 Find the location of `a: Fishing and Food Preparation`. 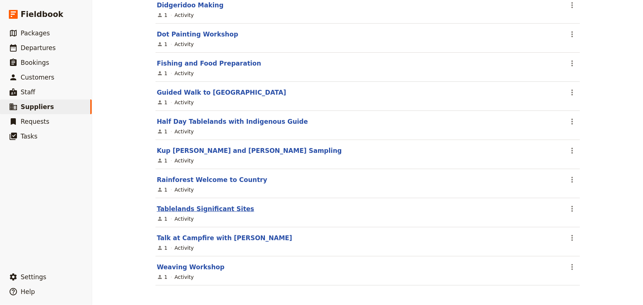

a: Fishing and Food Preparation is located at coordinates (209, 63).